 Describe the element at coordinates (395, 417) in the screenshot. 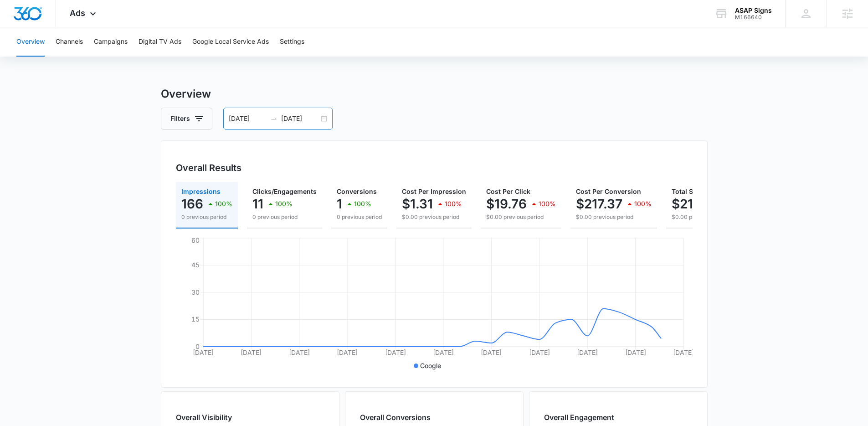

I see `h2: Overall Conversions` at that location.